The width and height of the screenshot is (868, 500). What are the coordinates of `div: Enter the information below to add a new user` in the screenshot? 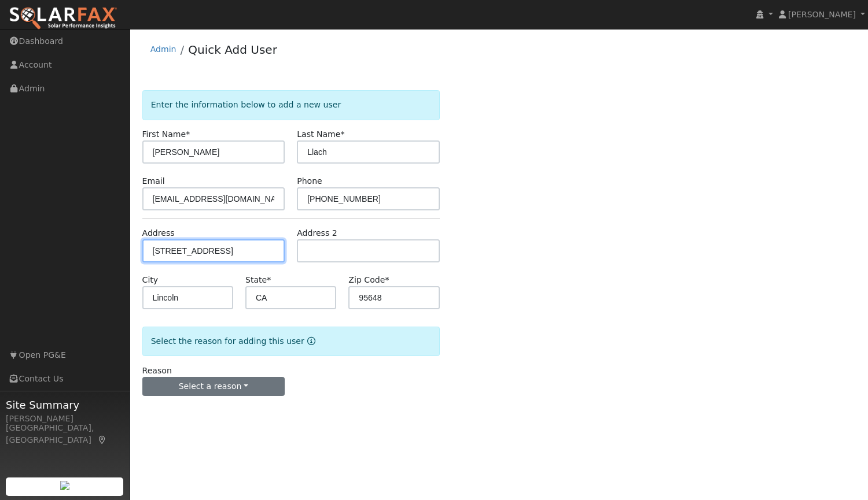 It's located at (291, 105).